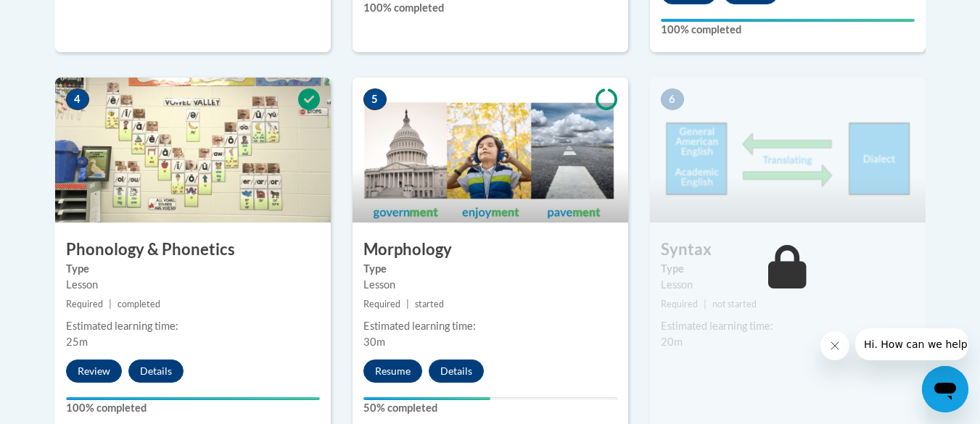  What do you see at coordinates (78, 99) in the screenshot?
I see `span: 4` at bounding box center [78, 99].